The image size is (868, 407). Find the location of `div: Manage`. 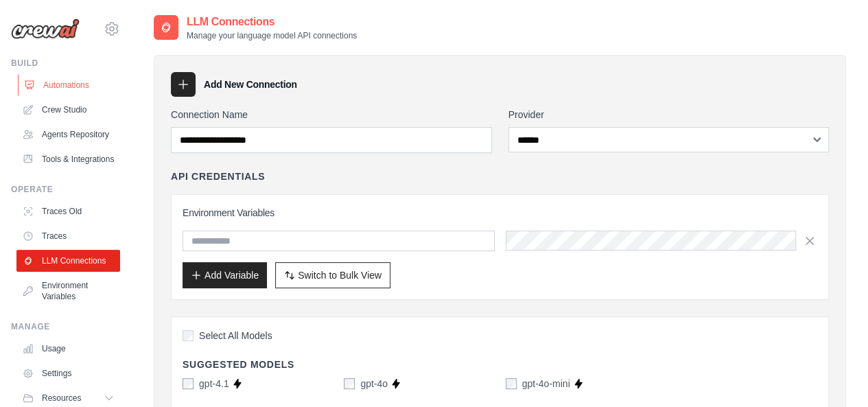

div: Manage is located at coordinates (65, 326).